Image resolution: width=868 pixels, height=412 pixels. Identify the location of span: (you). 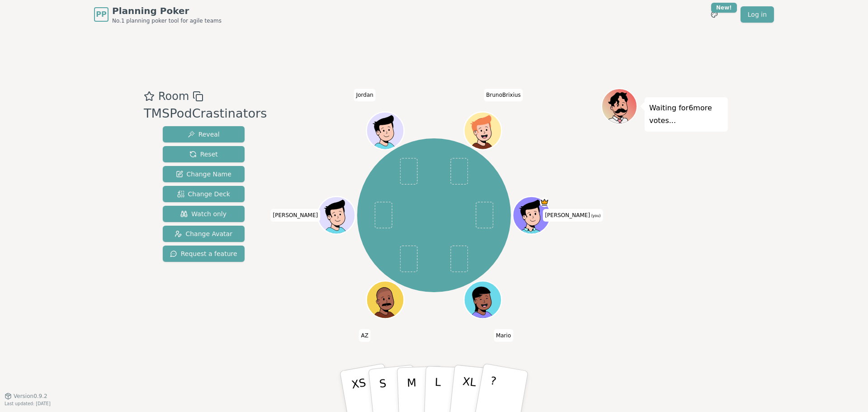
(596, 216).